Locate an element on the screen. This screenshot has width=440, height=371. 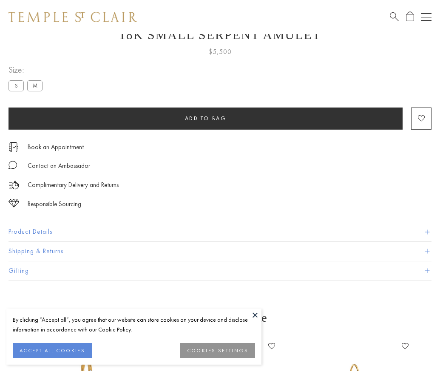
button: Gifting is located at coordinates (220, 271).